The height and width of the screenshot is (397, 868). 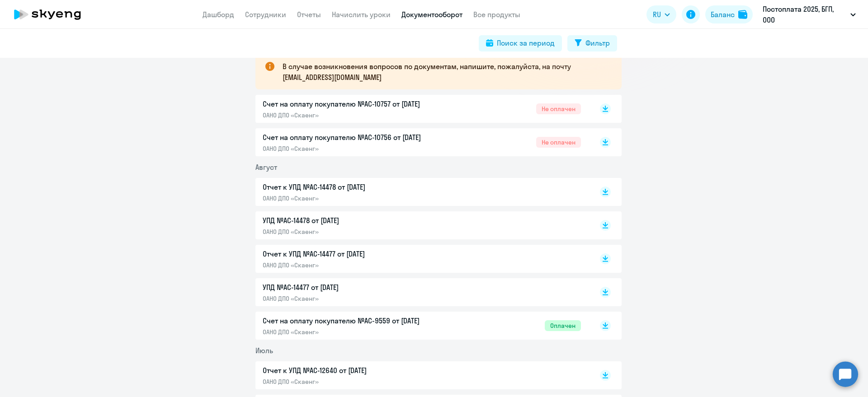 What do you see at coordinates (520, 44) in the screenshot?
I see `button: Поиск за период` at bounding box center [520, 44].